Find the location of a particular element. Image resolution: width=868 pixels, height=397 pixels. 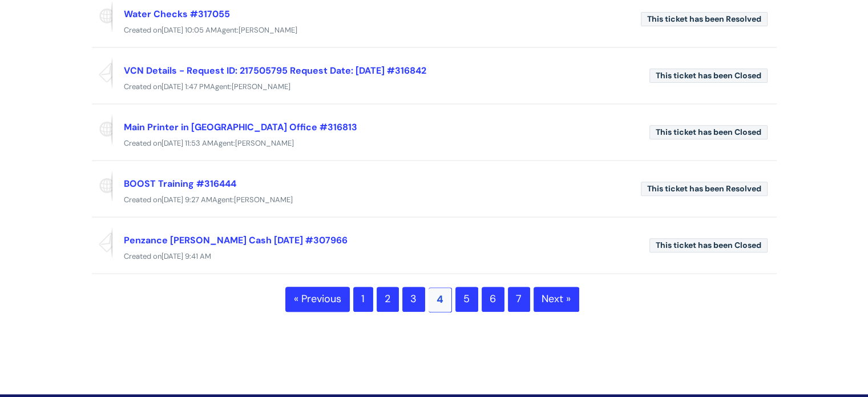

a: 7 is located at coordinates (519, 299).